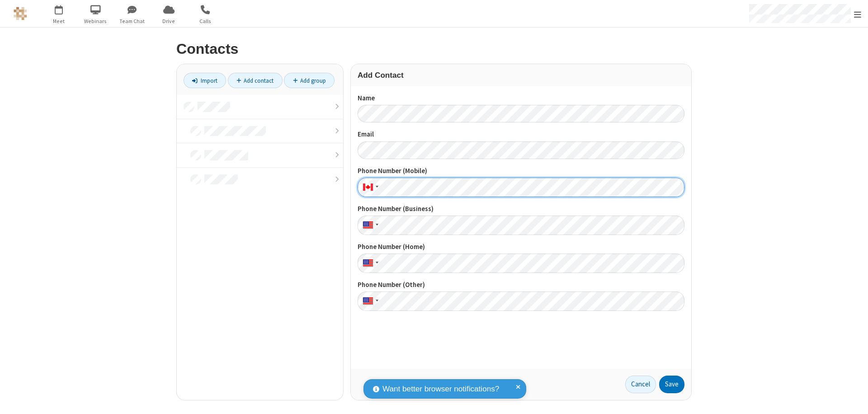 This screenshot has height=414, width=868. I want to click on span: Meet, so click(59, 21).